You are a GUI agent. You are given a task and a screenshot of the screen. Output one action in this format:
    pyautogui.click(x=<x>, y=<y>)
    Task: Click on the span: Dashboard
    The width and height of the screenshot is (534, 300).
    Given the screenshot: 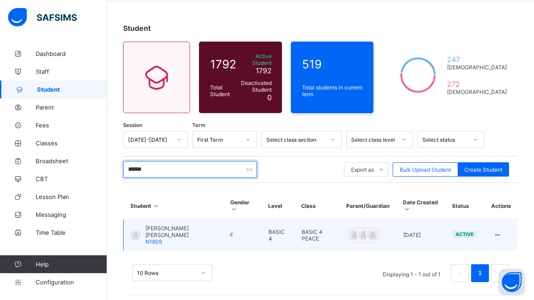 What is the action you would take?
    pyautogui.click(x=71, y=54)
    